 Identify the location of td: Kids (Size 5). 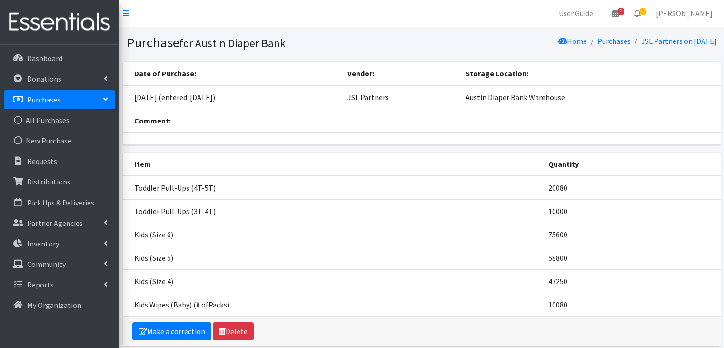
(333, 257).